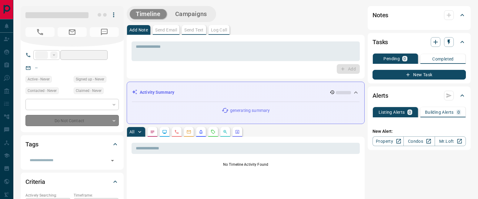 The height and width of the screenshot is (199, 478). What do you see at coordinates (213, 132) in the screenshot?
I see `svg: Requests` at bounding box center [213, 132].